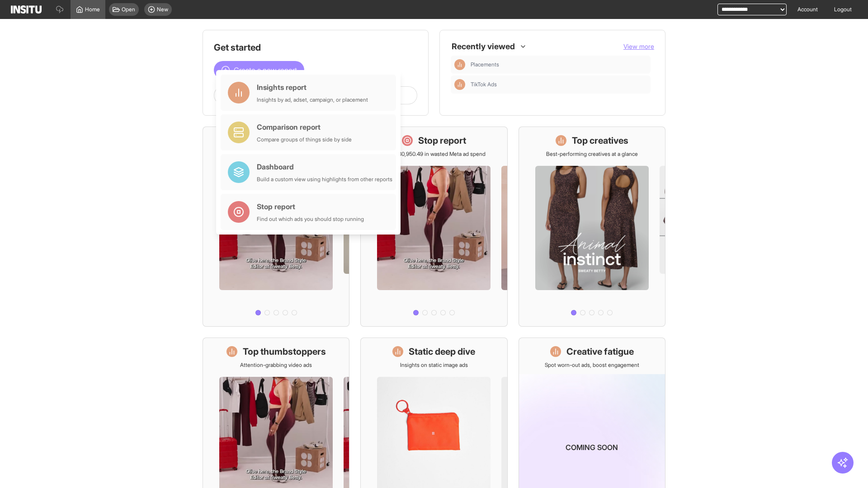 The width and height of the screenshot is (868, 488). What do you see at coordinates (592, 154) in the screenshot?
I see `p: Best-performing creatives at a glance` at bounding box center [592, 154].